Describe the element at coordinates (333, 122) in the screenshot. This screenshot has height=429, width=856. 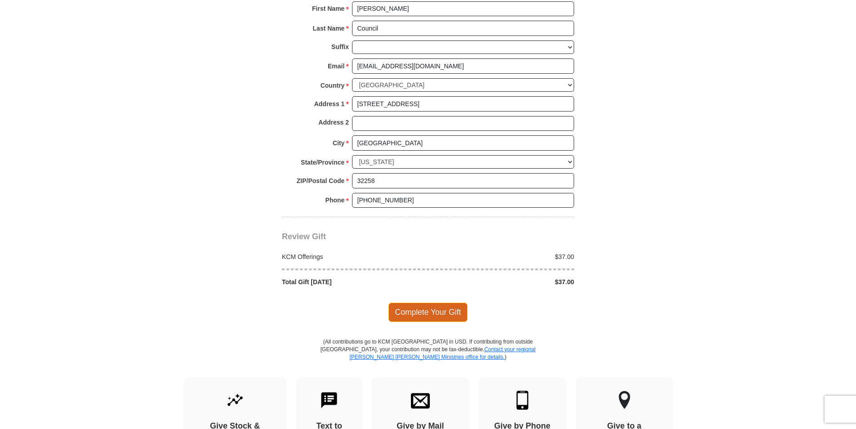
I see `strong: Address 2` at that location.